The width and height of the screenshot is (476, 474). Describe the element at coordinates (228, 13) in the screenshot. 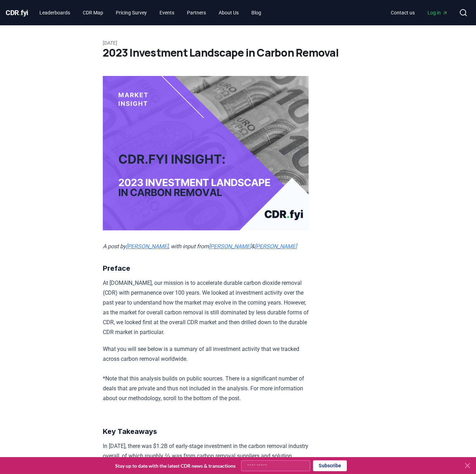

I see `a: About Us` at that location.